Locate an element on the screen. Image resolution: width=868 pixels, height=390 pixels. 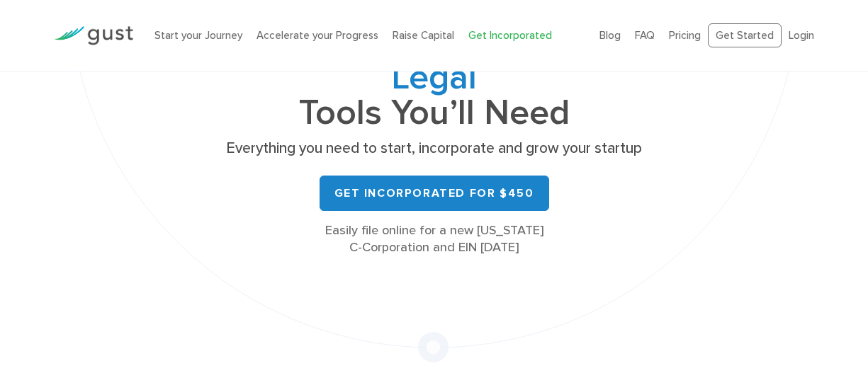
a: Raise Capital is located at coordinates (423, 36).